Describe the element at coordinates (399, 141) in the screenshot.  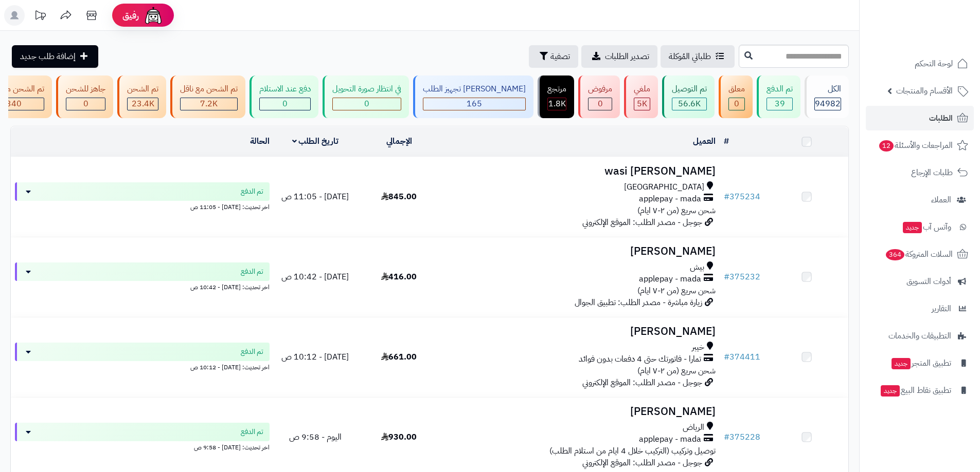
I see `a: الإجمالي` at that location.